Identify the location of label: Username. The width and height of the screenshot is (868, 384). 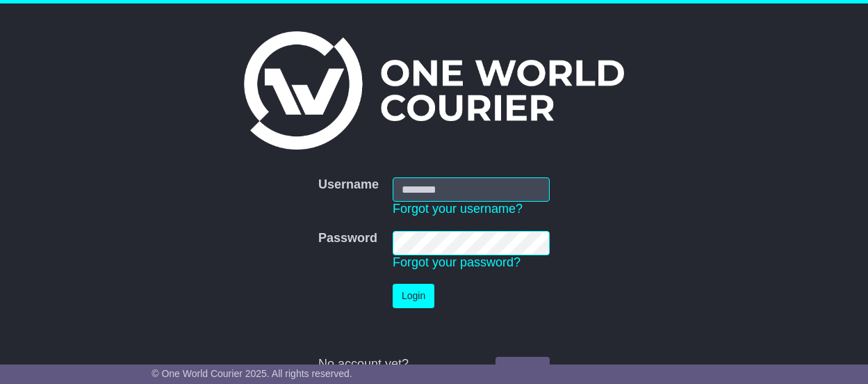
(348, 185).